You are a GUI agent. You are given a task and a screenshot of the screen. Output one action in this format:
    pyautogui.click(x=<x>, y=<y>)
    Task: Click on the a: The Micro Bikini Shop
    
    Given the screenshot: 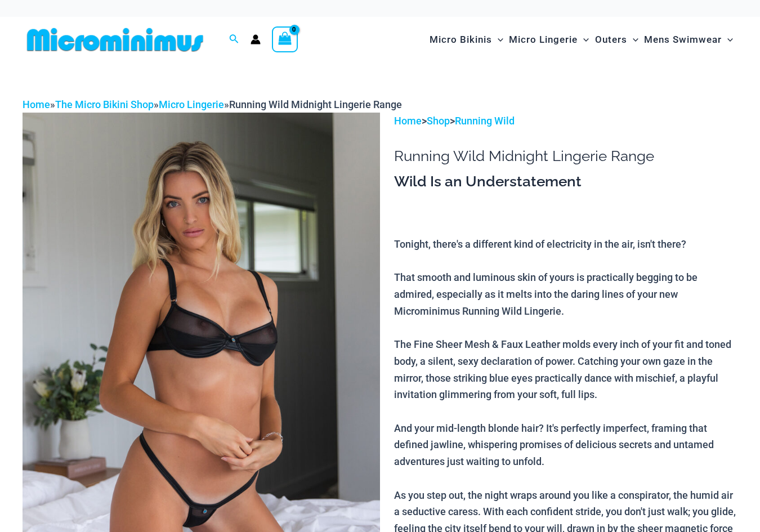 What is the action you would take?
    pyautogui.click(x=104, y=104)
    